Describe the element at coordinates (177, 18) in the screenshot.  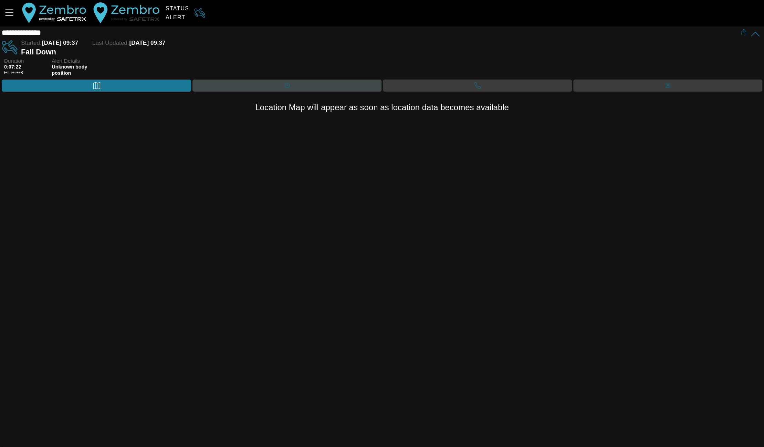
I see `div: Alert` at that location.